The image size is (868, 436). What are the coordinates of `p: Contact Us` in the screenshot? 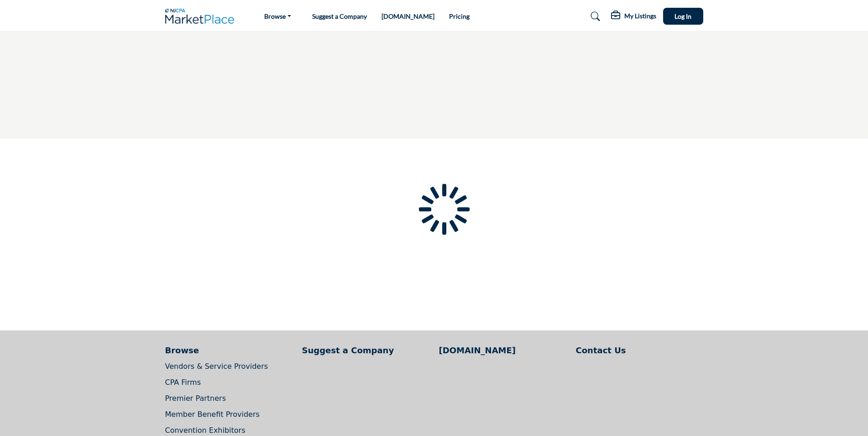 It's located at (639, 350).